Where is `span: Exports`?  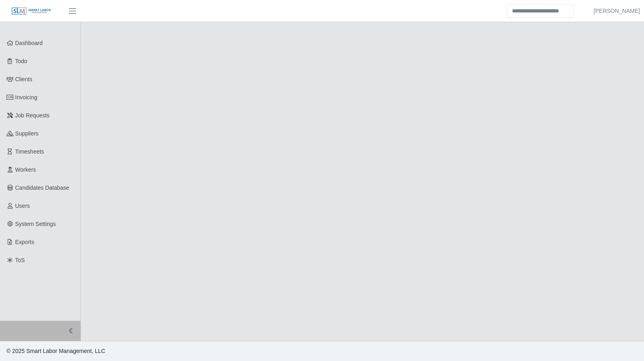 span: Exports is located at coordinates (24, 242).